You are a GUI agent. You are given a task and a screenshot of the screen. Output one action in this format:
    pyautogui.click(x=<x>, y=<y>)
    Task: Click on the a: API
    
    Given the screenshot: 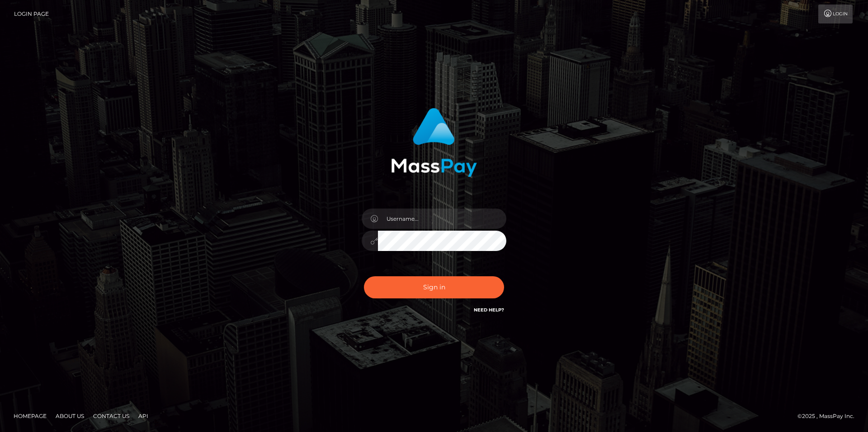 What is the action you would take?
    pyautogui.click(x=143, y=416)
    